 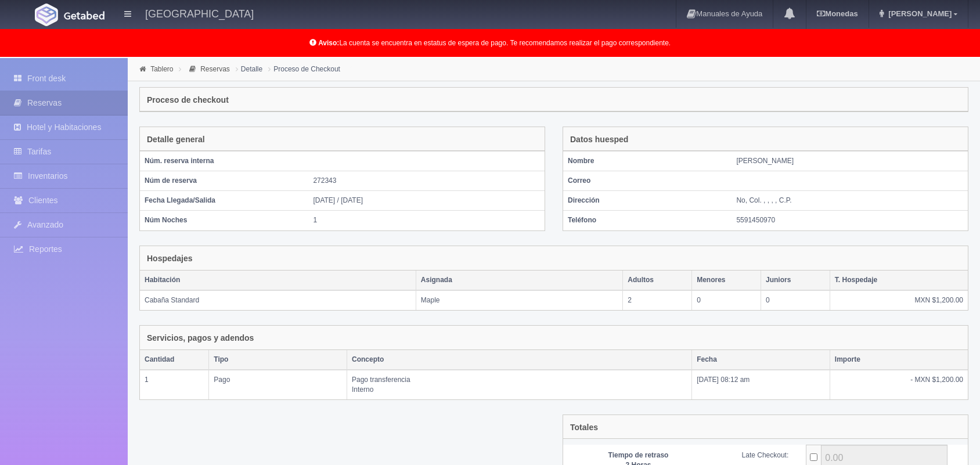 I want to click on th: Nombre, so click(x=648, y=162).